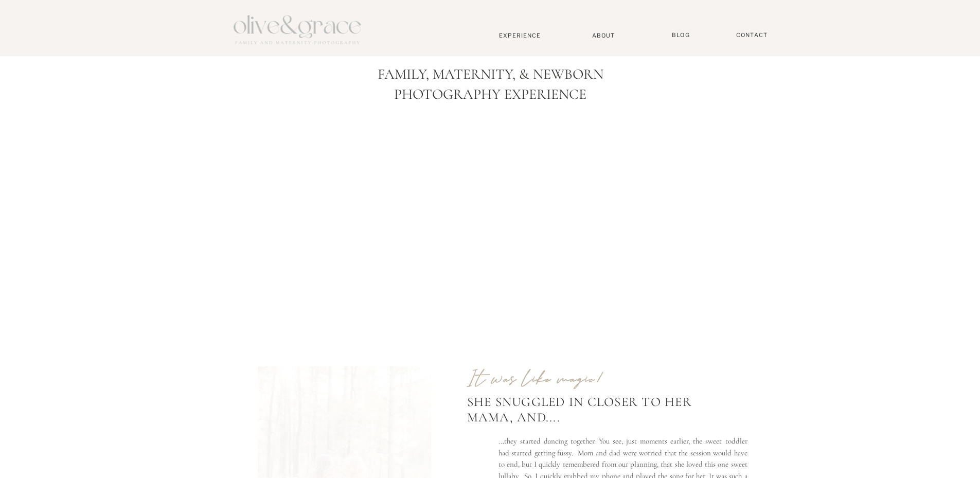  I want to click on nav: Contact, so click(752, 35).